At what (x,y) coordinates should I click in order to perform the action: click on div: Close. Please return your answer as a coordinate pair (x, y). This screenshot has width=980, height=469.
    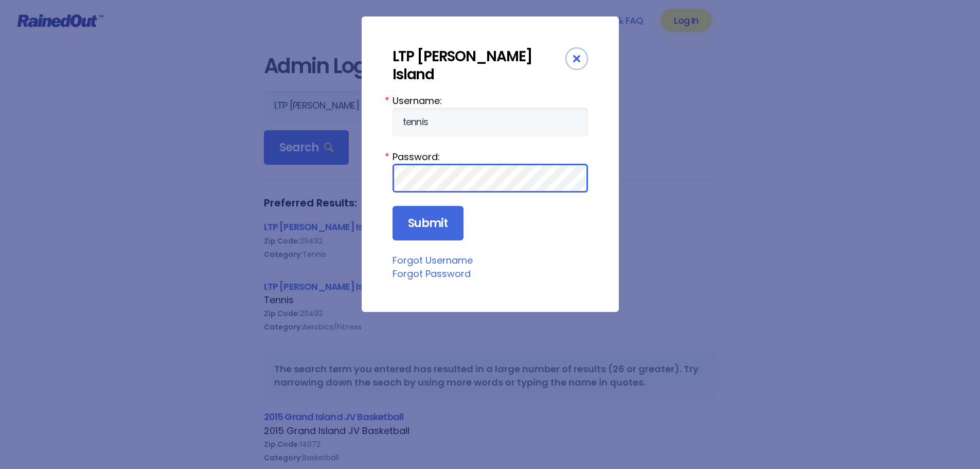
    Looking at the image, I should click on (577, 59).